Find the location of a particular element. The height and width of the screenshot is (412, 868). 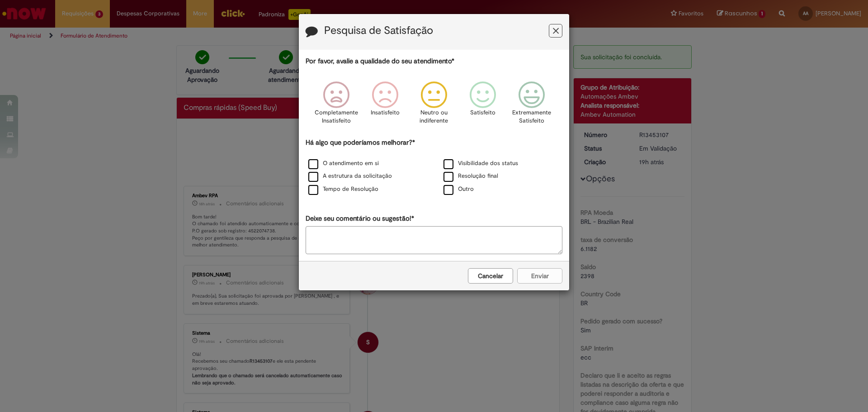

label: Tempo de Resolução is located at coordinates (343, 189).